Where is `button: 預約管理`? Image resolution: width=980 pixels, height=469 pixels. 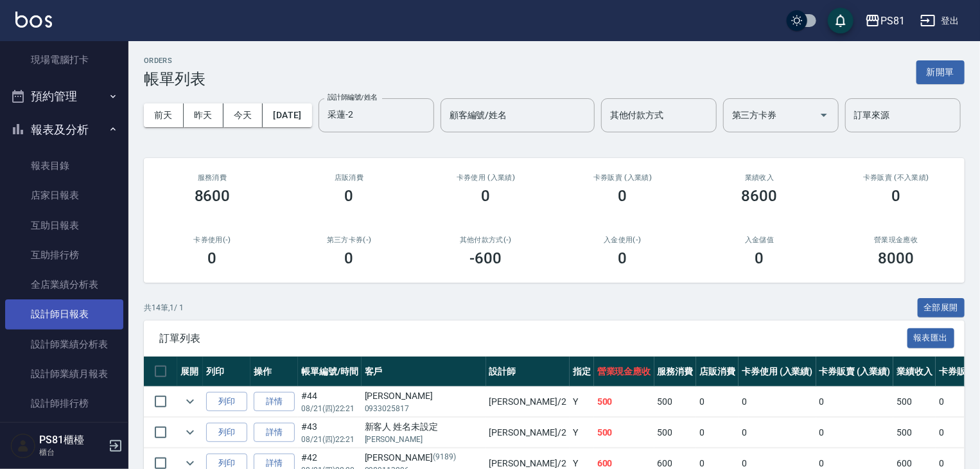
button: 預約管理 is located at coordinates (64, 97).